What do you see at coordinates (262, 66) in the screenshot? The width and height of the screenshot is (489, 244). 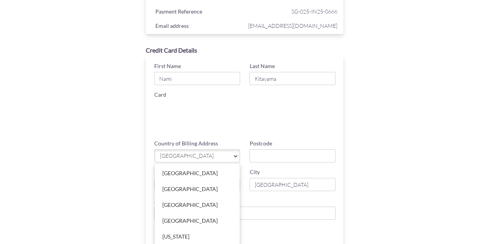 I see `label: Last Name` at bounding box center [262, 66].